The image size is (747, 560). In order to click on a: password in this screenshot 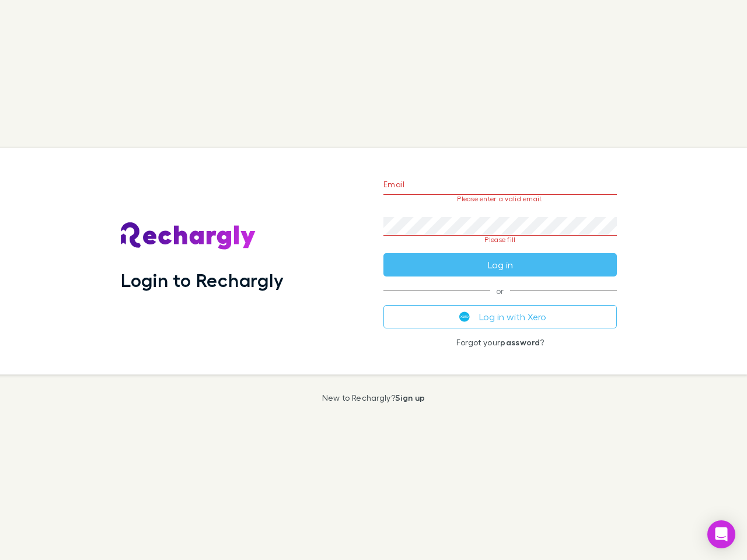, I will do `click(520, 342)`.